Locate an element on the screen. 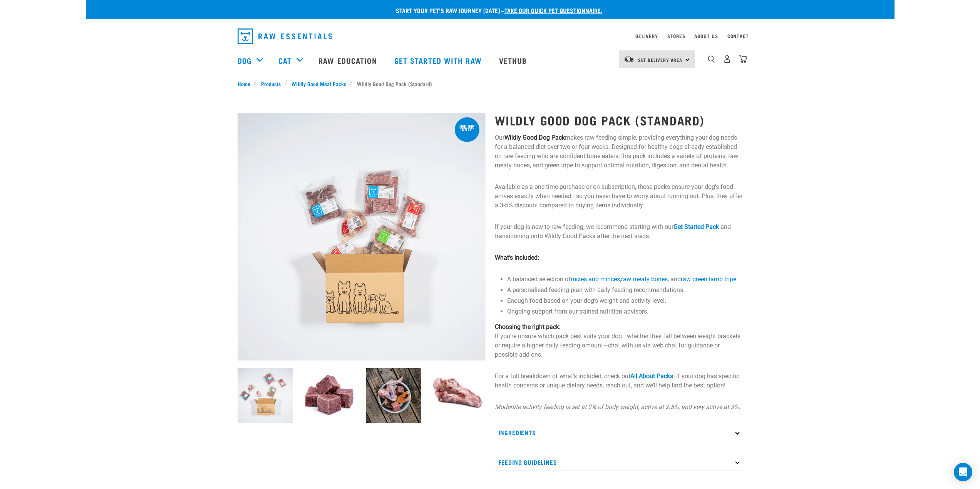  p: Ingredients is located at coordinates (619, 433).